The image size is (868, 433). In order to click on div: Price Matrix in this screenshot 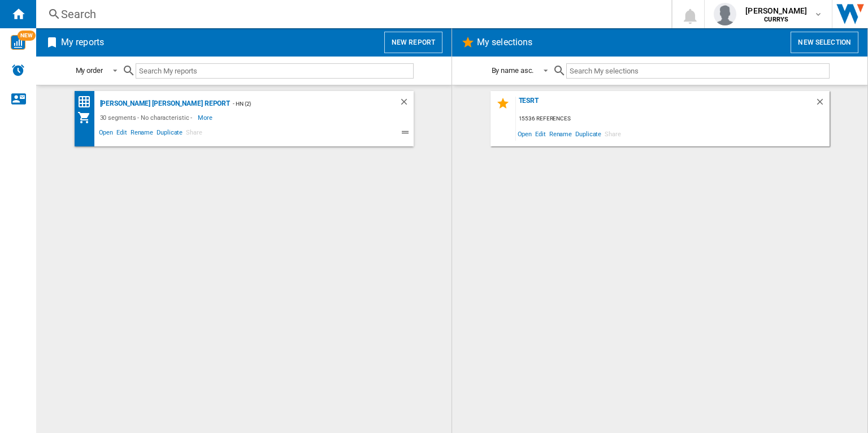, I will do `click(87, 102)`.